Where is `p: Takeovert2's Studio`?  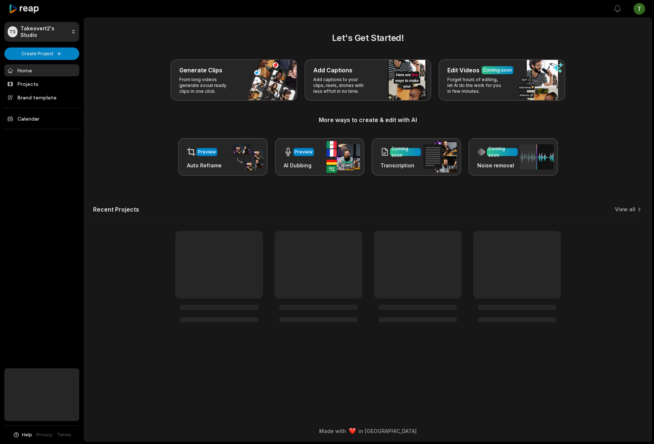
p: Takeovert2's Studio is located at coordinates (44, 32).